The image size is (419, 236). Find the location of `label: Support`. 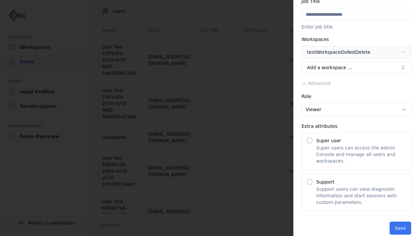

label: Support is located at coordinates (325, 182).